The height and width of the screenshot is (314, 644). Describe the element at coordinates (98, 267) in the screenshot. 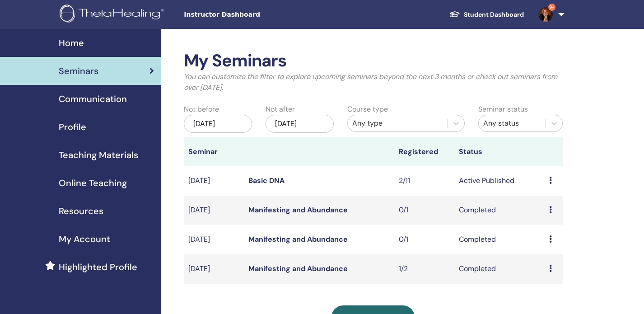

I see `span: Highlighted Profile` at that location.